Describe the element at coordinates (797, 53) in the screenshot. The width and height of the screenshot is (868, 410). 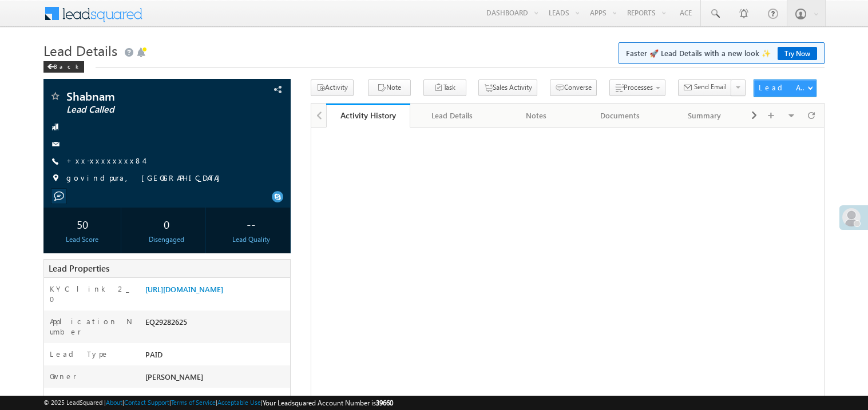
I see `a: Try Now` at that location.